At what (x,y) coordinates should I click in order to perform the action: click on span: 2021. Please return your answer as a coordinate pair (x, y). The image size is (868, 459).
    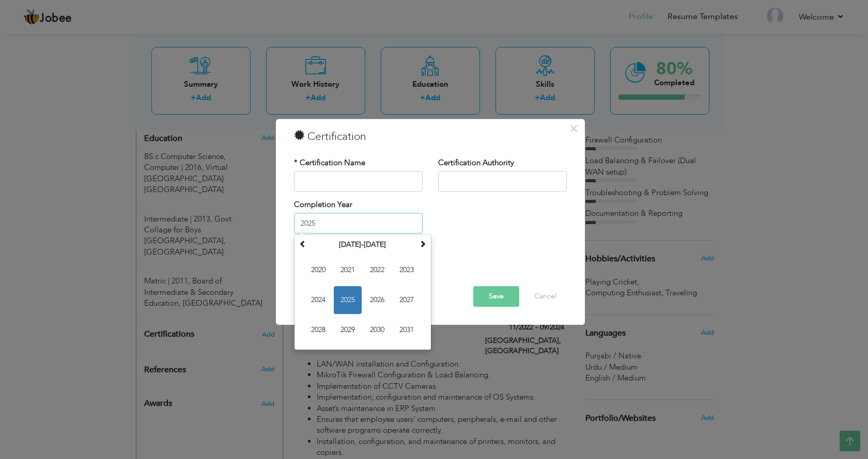
    Looking at the image, I should click on (347, 270).